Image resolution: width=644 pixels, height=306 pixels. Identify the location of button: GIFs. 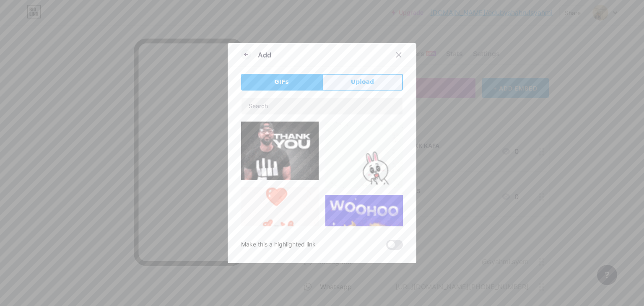
(281, 82).